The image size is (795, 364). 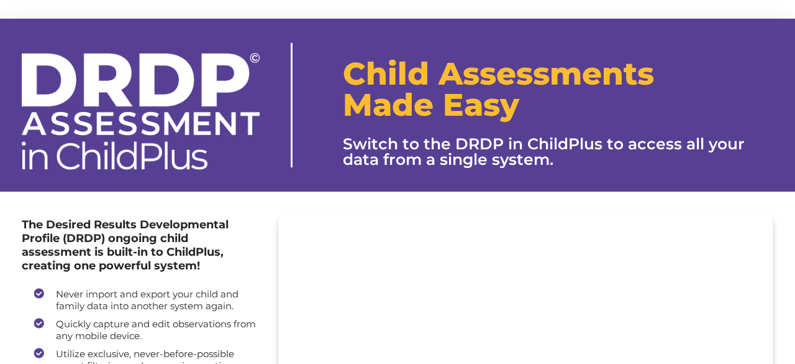 I want to click on li: Quickly capture and edit observations from any mobile device., so click(x=147, y=329).